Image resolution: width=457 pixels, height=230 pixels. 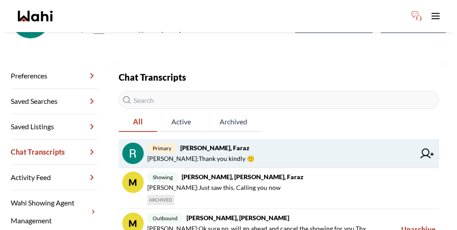 What do you see at coordinates (234, 122) in the screenshot?
I see `button: Archived` at bounding box center [234, 122].